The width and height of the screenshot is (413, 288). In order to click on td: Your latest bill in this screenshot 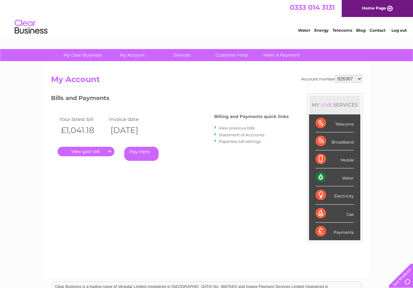, I will do `click(82, 119)`.